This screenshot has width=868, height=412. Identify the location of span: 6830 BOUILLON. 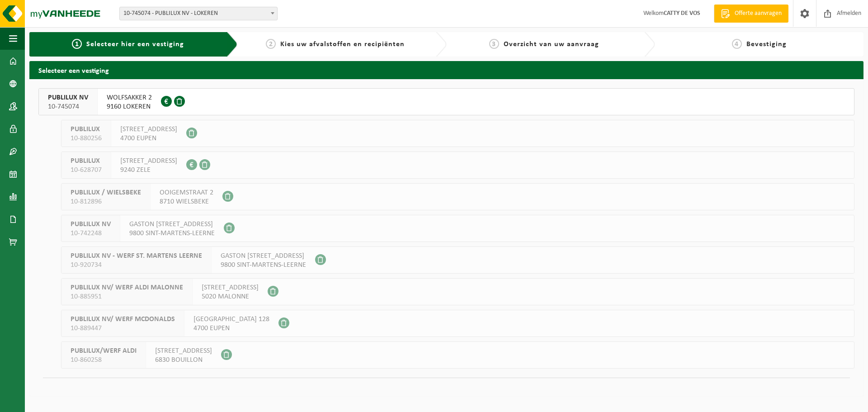
(183, 360).